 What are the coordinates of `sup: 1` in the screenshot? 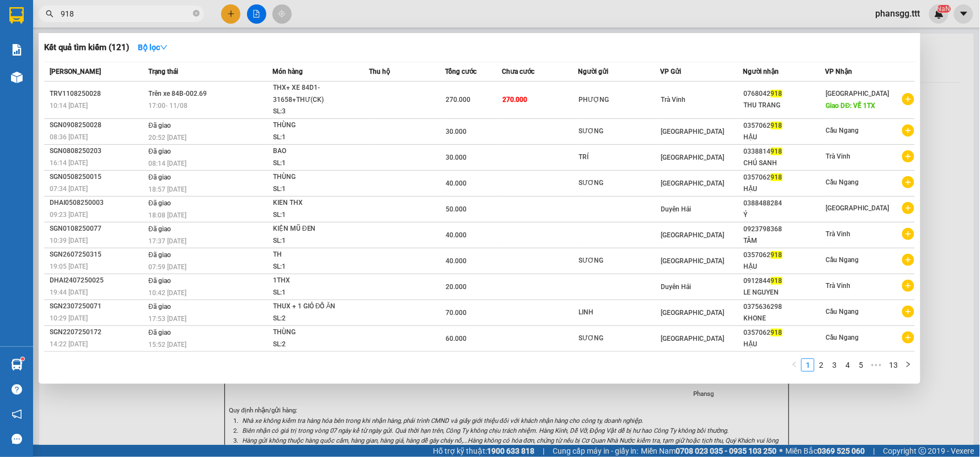 It's located at (23, 359).